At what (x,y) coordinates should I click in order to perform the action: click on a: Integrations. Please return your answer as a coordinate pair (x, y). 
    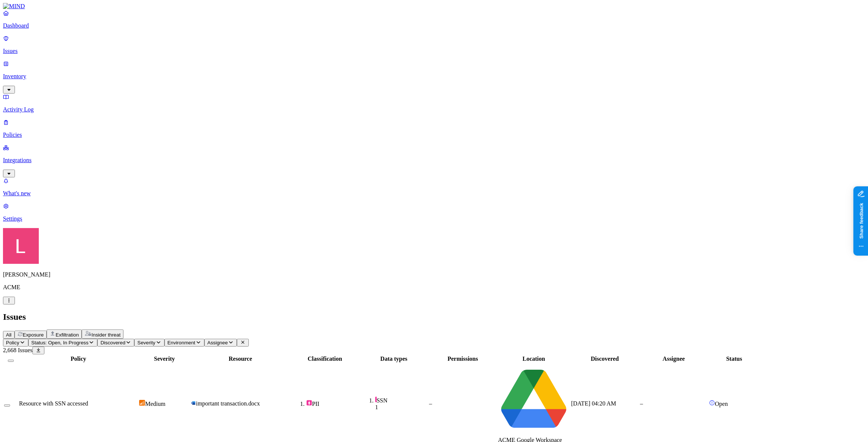
    Looking at the image, I should click on (434, 160).